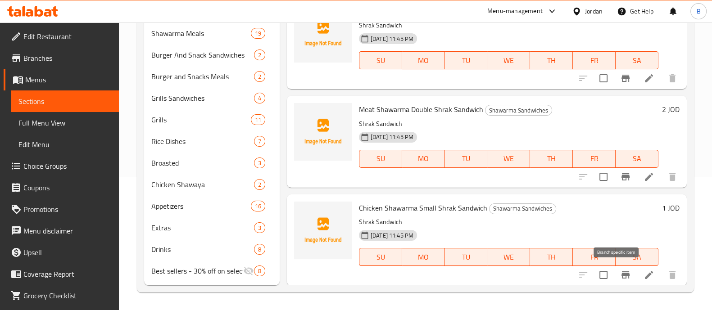  I want to click on div: Chicken Shawaya, so click(203, 185).